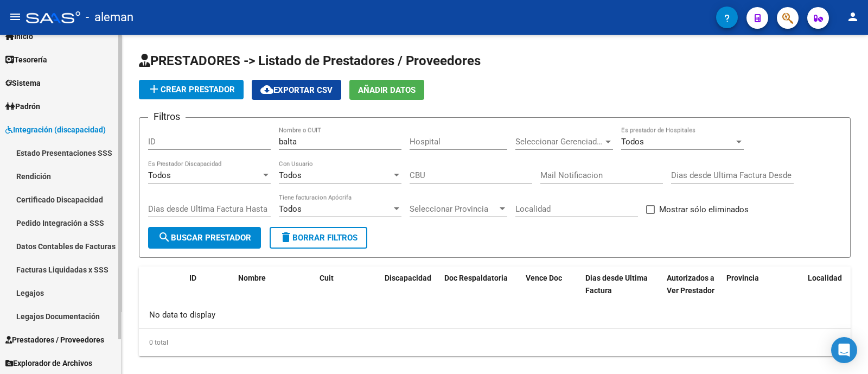 This screenshot has height=374, width=868. I want to click on span: Doc Respaldatoria, so click(476, 278).